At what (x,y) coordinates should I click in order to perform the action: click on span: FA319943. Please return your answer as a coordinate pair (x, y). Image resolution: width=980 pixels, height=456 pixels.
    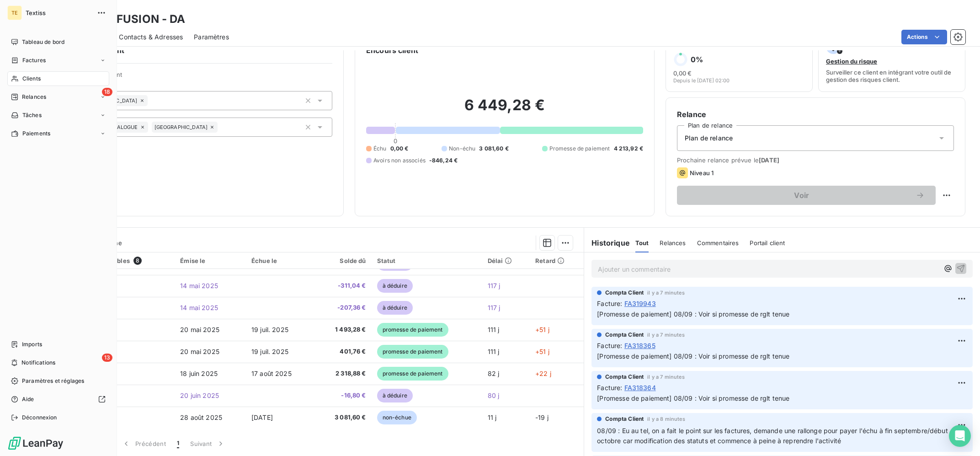
    Looking at the image, I should click on (640, 303).